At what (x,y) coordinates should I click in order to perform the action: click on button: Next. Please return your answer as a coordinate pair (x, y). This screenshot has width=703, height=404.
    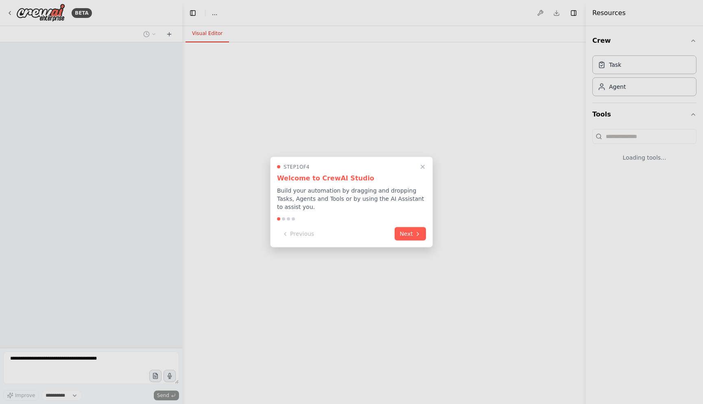
    Looking at the image, I should click on (410, 234).